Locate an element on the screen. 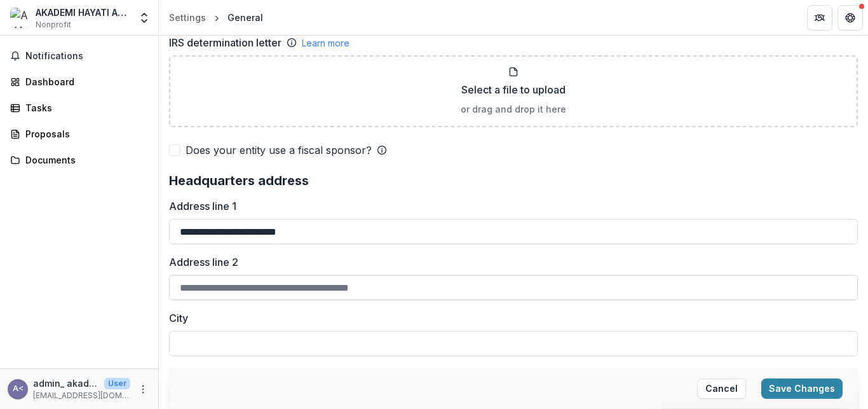  div: General is located at coordinates (245, 17).